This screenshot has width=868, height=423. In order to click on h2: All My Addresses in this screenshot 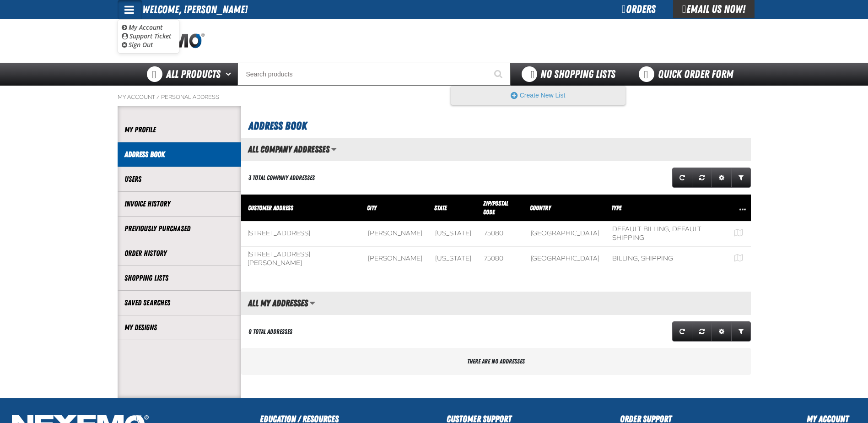, I will do `click(275, 304)`.